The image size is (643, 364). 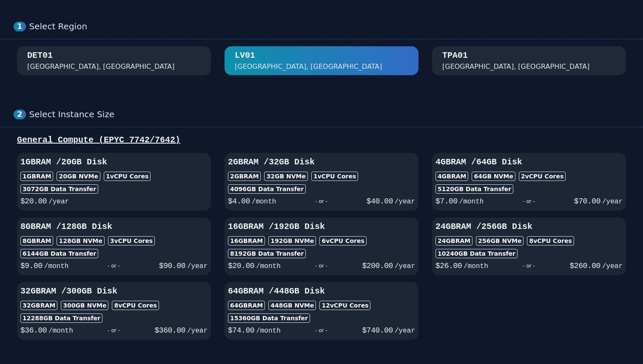 I want to click on div: TPA01, so click(x=455, y=56).